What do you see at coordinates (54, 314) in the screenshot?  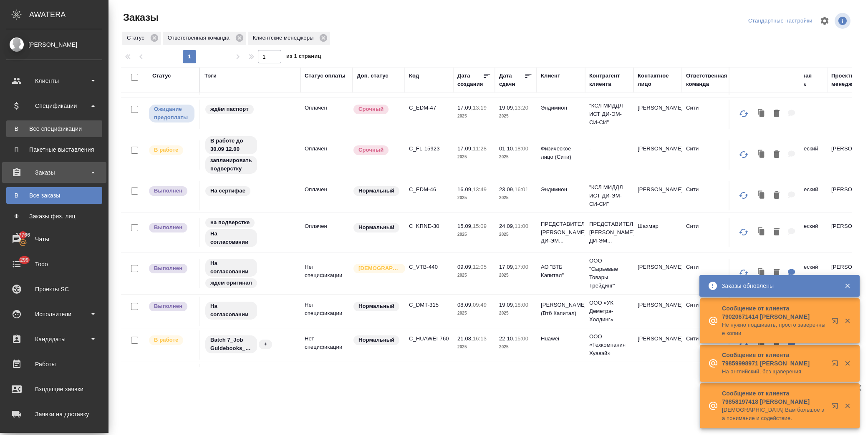 I see `div: Исполнители` at bounding box center [54, 314].